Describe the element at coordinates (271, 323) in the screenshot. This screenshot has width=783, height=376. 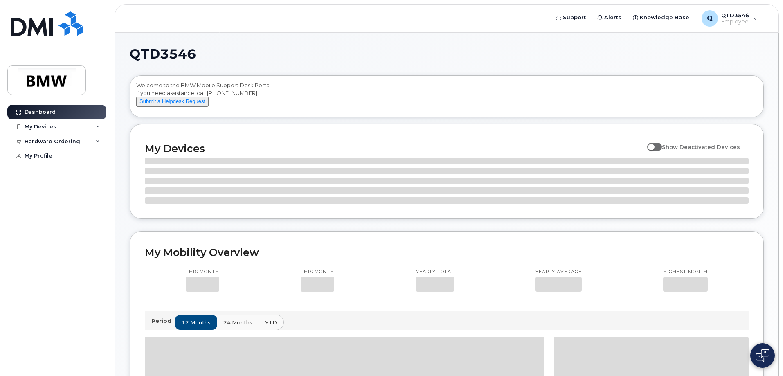
I see `span: YTD` at that location.